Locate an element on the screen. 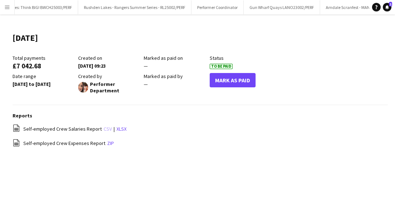 This screenshot has width=395, height=223. div: Total payments is located at coordinates (43, 58).